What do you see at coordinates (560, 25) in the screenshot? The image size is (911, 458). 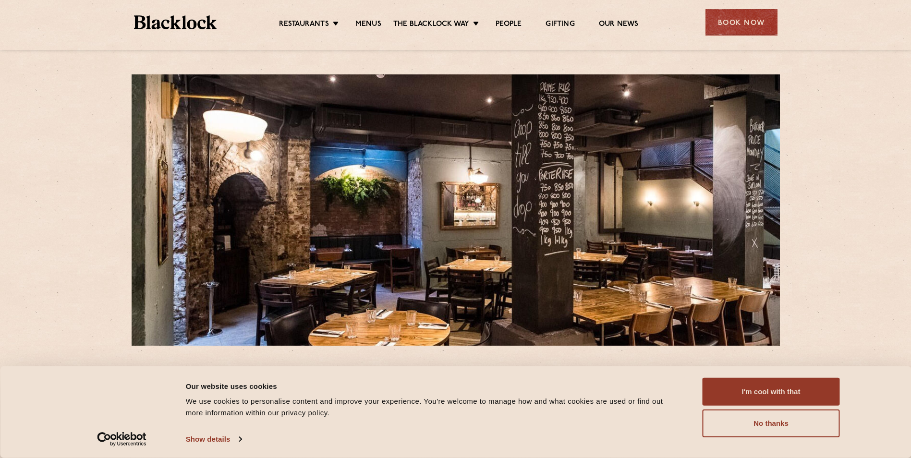 I see `a: Gifting` at bounding box center [560, 25].